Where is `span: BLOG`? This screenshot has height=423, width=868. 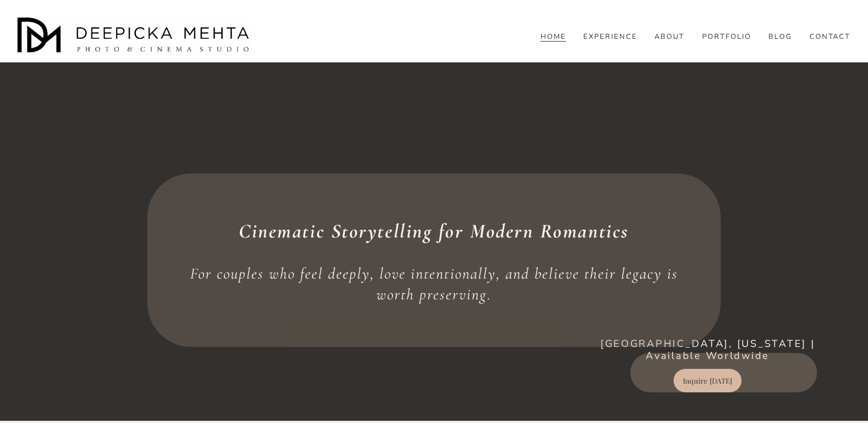
span: BLOG is located at coordinates (779, 37).